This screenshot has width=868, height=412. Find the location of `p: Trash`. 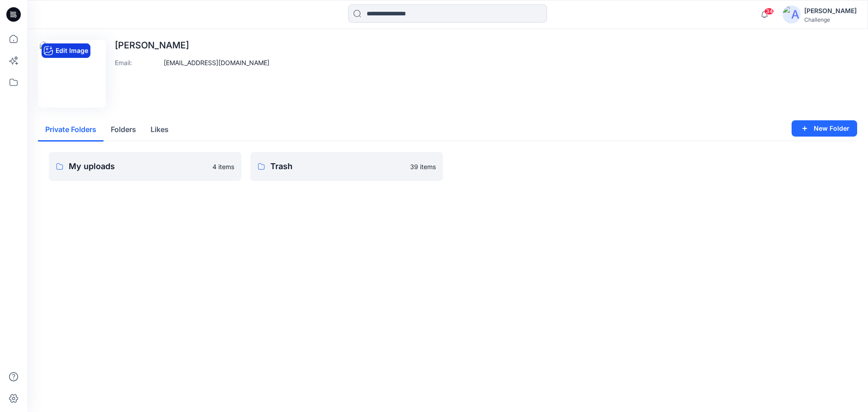

p: Trash is located at coordinates (337, 167).